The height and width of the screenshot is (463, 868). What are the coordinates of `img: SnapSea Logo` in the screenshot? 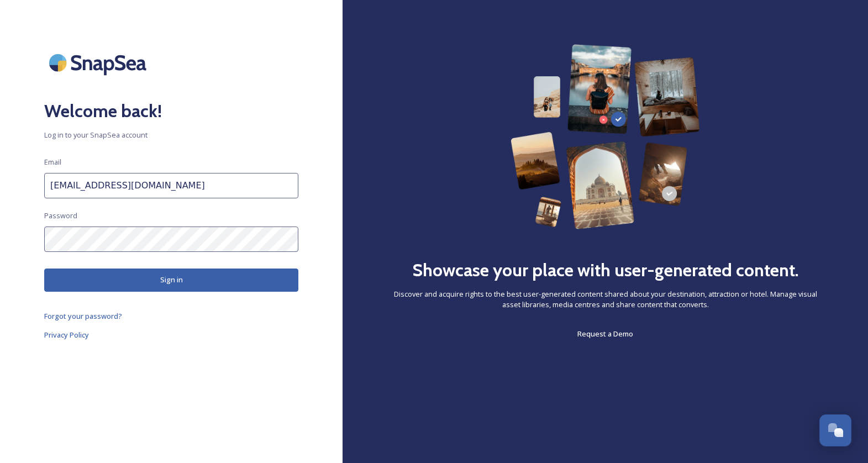 It's located at (99, 63).